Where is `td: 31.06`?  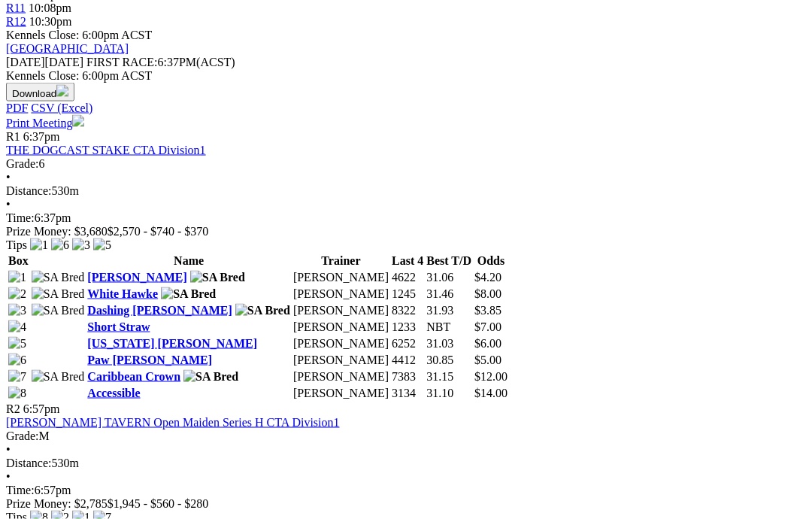 td: 31.06 is located at coordinates (449, 278).